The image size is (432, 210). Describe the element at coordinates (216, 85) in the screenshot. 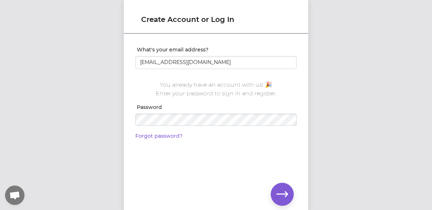

I see `p: You already have an account with us! 🎉` at that location.